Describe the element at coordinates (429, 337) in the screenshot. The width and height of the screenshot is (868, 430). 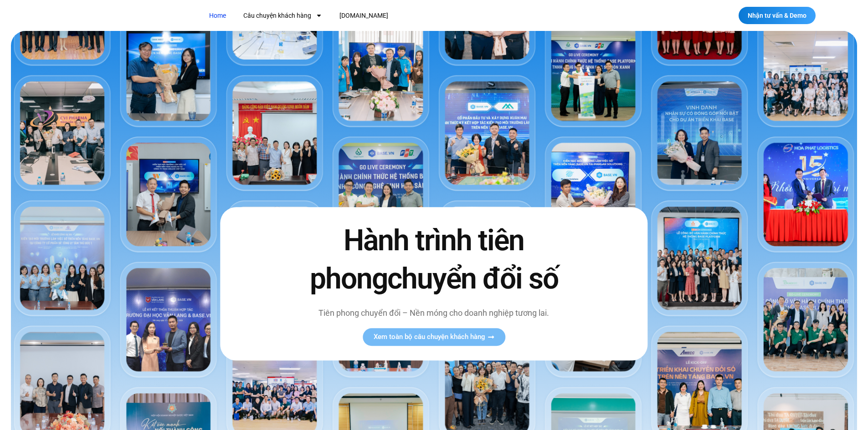
I see `span: Xem toàn bộ câu chuyện khách hàng` at that location.